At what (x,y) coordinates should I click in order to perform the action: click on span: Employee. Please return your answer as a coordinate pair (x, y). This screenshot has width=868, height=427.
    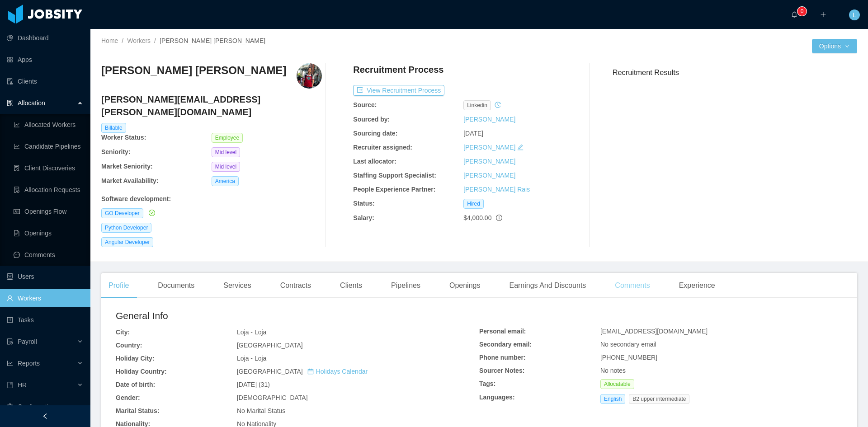
    Looking at the image, I should click on (227, 138).